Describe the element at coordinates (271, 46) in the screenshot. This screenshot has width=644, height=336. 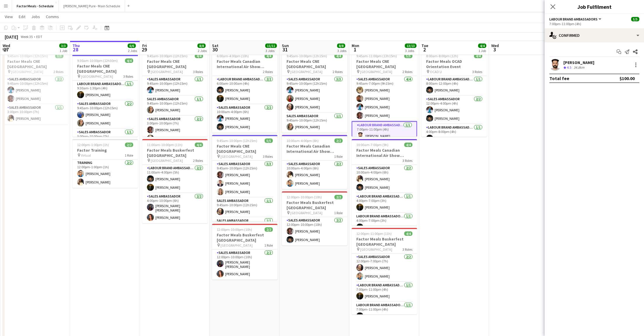
I see `span: 11/11` at that location.